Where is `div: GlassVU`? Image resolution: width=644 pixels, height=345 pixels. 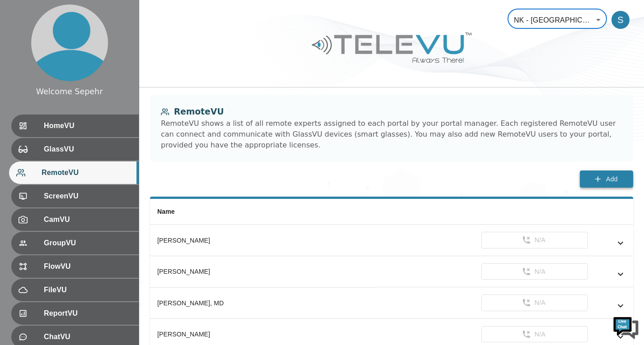 div: GlassVU is located at coordinates (75, 149).